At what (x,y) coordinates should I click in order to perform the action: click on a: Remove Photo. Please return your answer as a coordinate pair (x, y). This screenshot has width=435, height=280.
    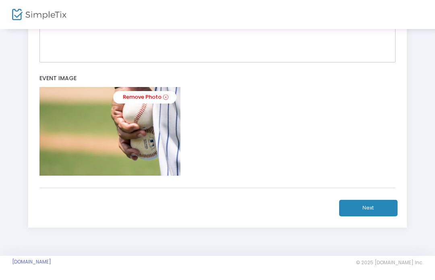
    Looking at the image, I should click on (145, 97).